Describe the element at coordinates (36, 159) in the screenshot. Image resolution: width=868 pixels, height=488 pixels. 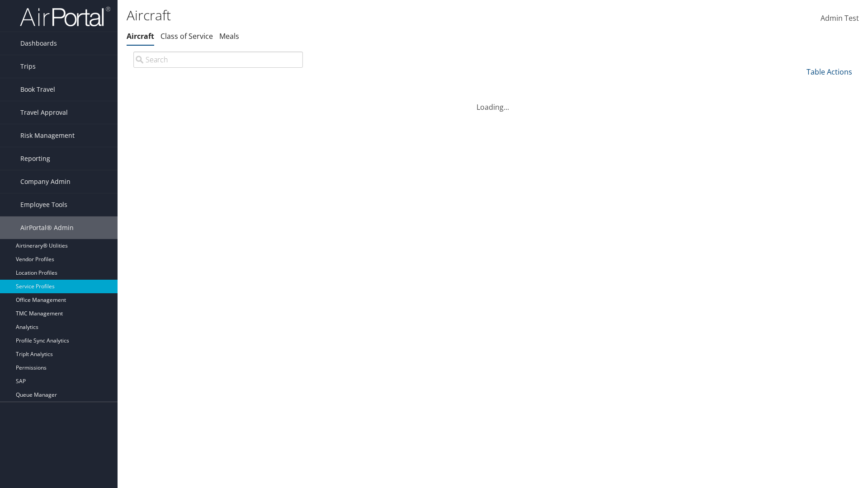
I see `span: Reporting` at that location.